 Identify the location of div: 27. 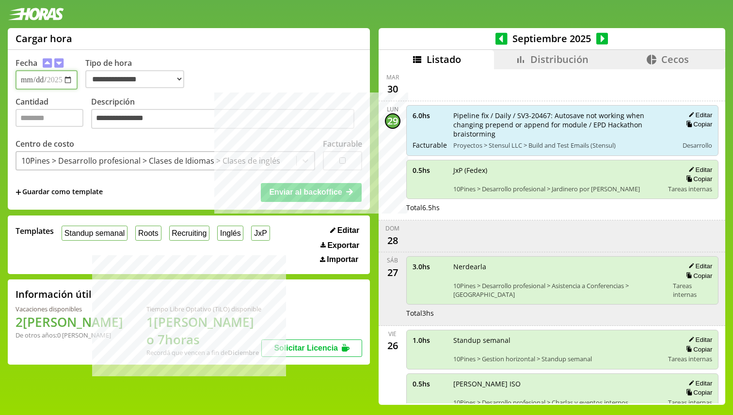
(393, 272).